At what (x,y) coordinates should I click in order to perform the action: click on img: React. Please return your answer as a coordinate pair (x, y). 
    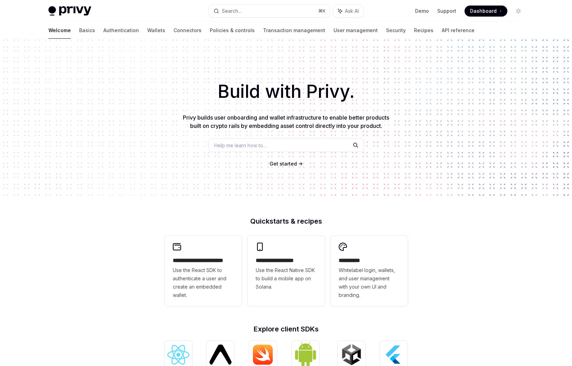
    Looking at the image, I should click on (178, 354).